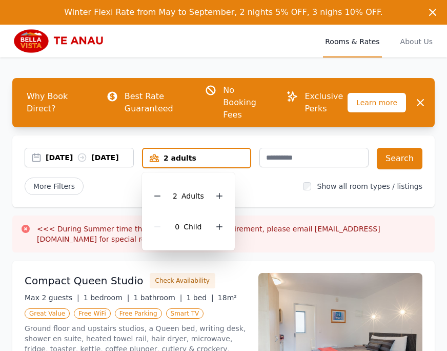 Image resolution: width=447 pixels, height=351 pixels. Describe the element at coordinates (47, 313) in the screenshot. I see `span: Great Value` at that location.